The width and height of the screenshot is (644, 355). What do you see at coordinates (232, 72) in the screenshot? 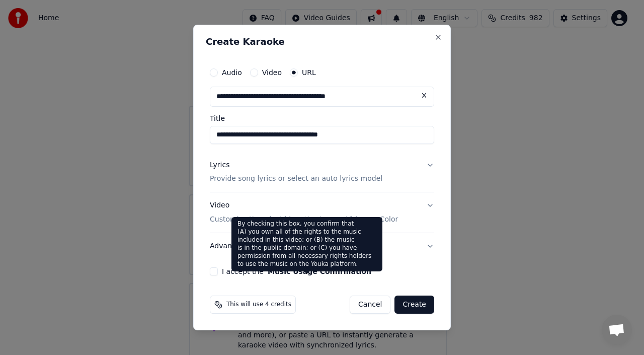
I see `label: Audio` at bounding box center [232, 72].